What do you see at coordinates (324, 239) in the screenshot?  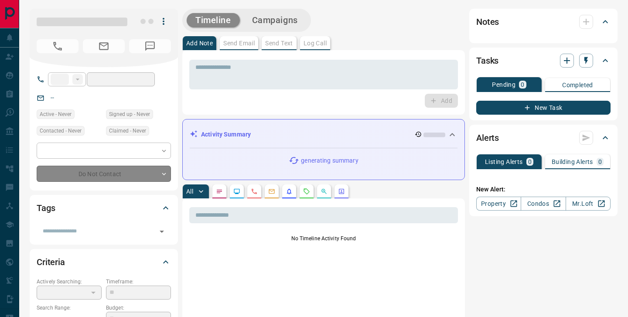 I see `p: No Timeline Activity Found` at bounding box center [324, 239].